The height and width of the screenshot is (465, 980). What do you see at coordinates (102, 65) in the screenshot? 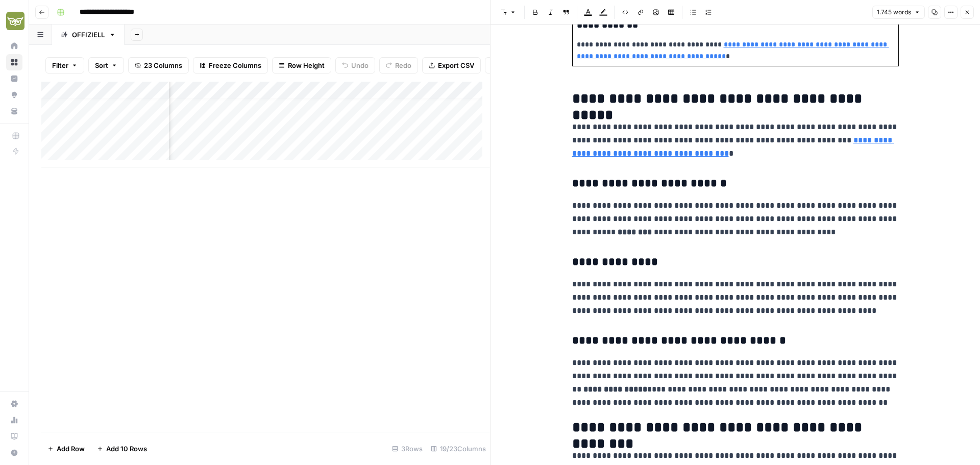
I see `span: Sort` at bounding box center [102, 65].